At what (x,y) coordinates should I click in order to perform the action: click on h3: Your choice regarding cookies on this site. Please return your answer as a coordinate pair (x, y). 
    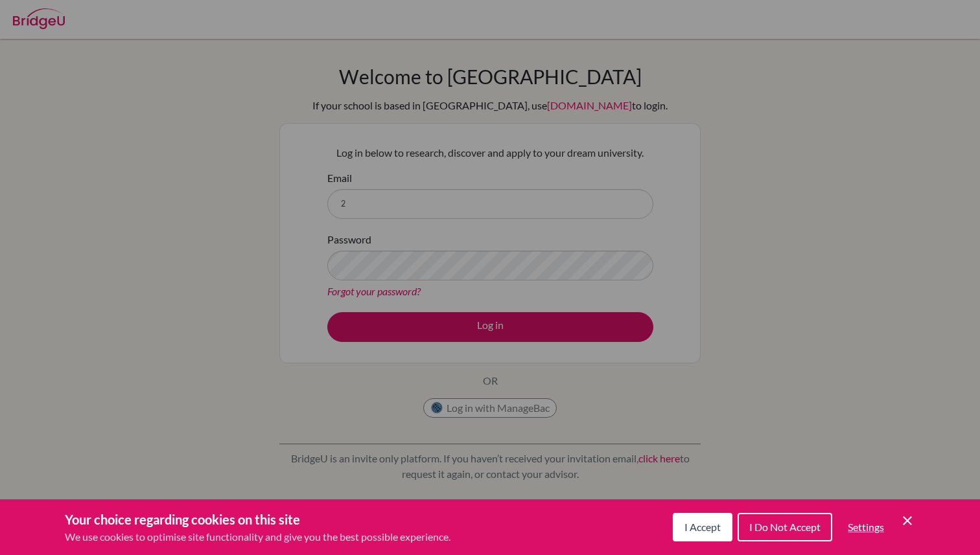
    Looking at the image, I should click on (257, 520).